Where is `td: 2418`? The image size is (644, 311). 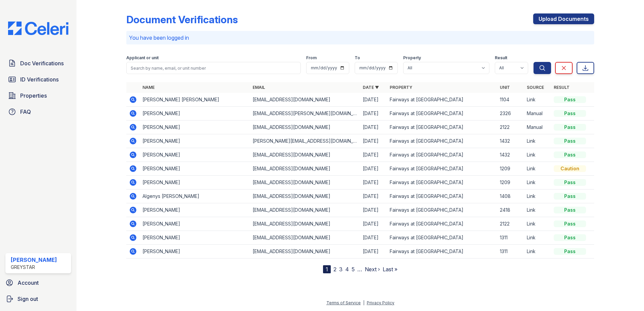 td: 2418 is located at coordinates (510, 210).